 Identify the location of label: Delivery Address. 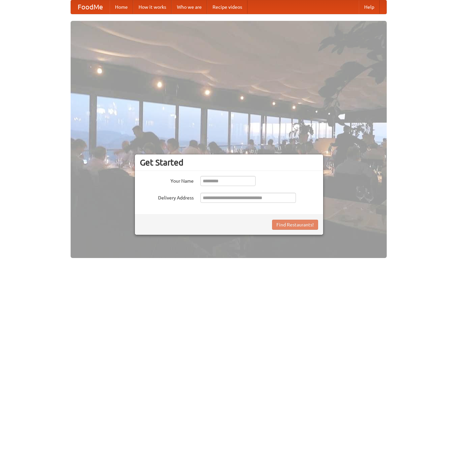
(167, 197).